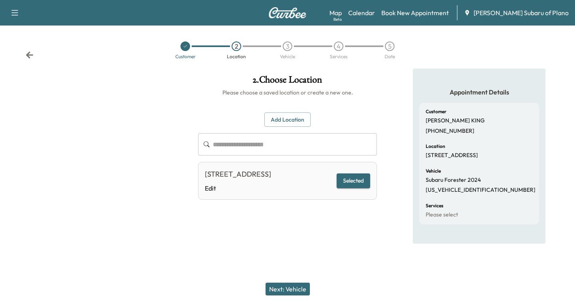  Describe the element at coordinates (338, 46) in the screenshot. I see `div: 4` at that location.